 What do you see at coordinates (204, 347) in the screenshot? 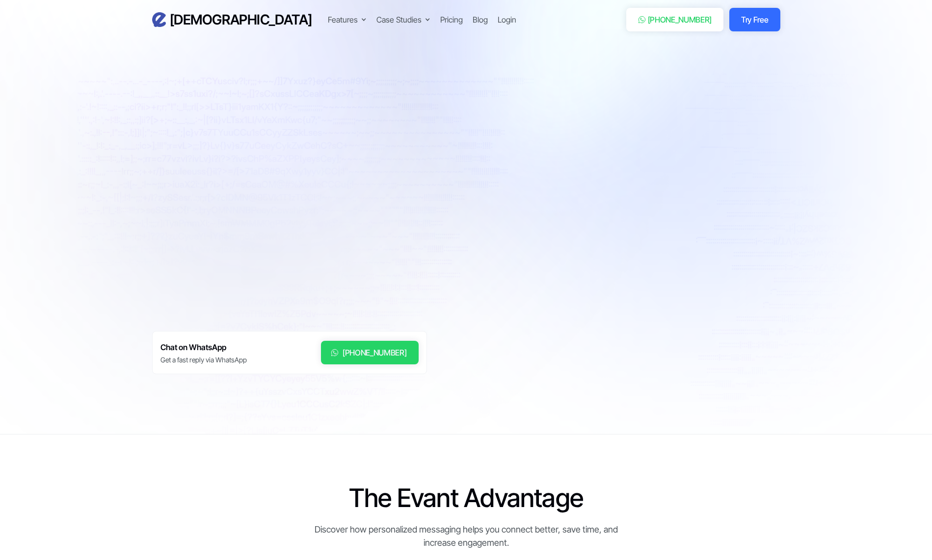
I see `h6: Chat on WhatsApp` at bounding box center [204, 347].